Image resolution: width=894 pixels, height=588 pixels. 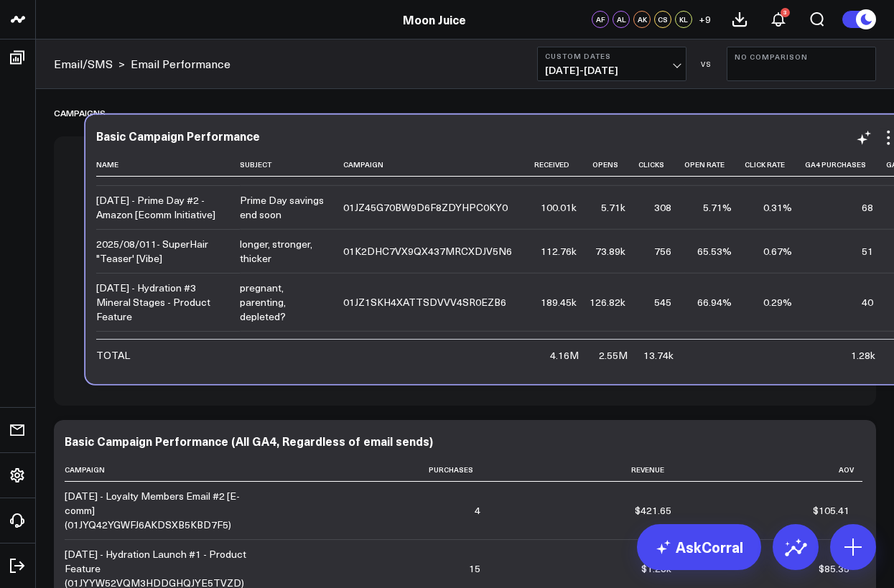 I want to click on div: 51, so click(x=868, y=251).